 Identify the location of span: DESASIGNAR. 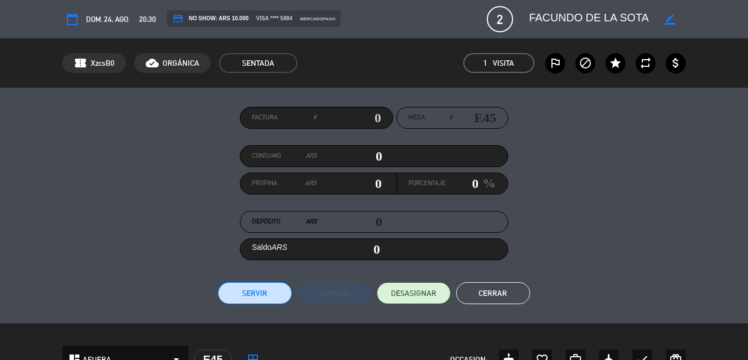
(414, 293).